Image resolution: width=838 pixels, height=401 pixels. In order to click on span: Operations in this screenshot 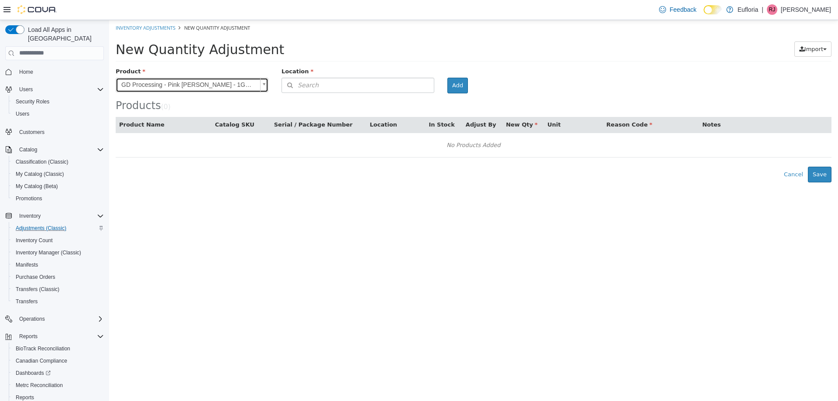, I will do `click(32, 319)`.